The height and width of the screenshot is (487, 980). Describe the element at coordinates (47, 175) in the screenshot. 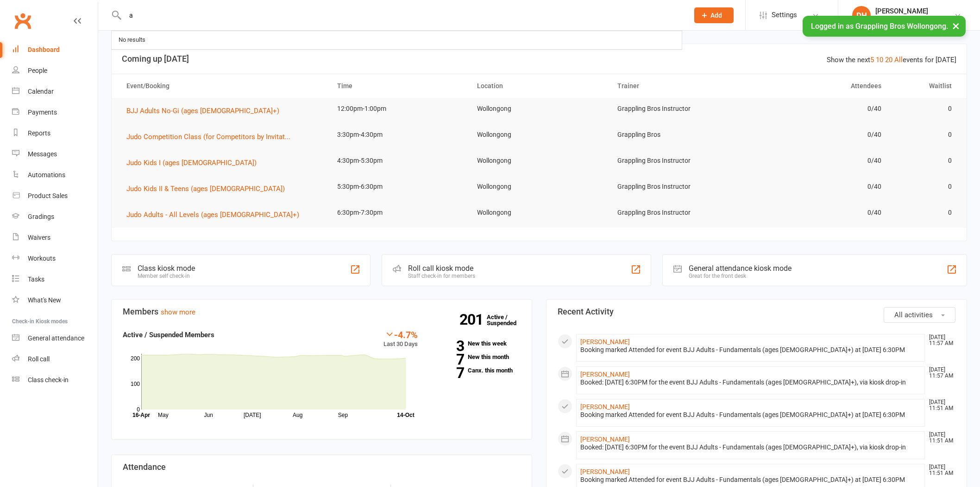

I see `div: Automations` at that location.